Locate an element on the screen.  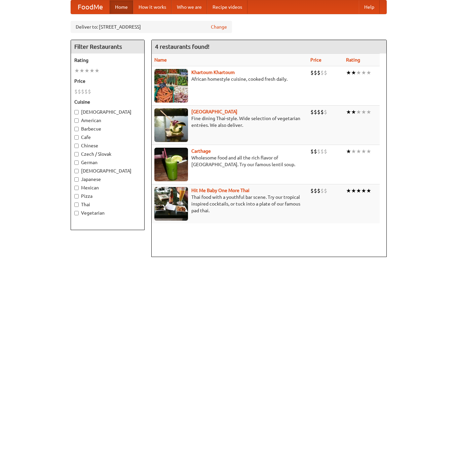
b: Khartoum Khartoum is located at coordinates (213, 72).